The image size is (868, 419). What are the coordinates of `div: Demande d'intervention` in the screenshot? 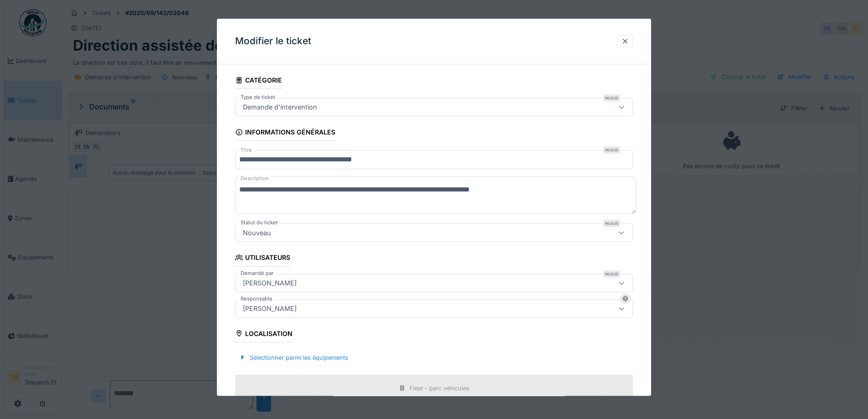 It's located at (280, 107).